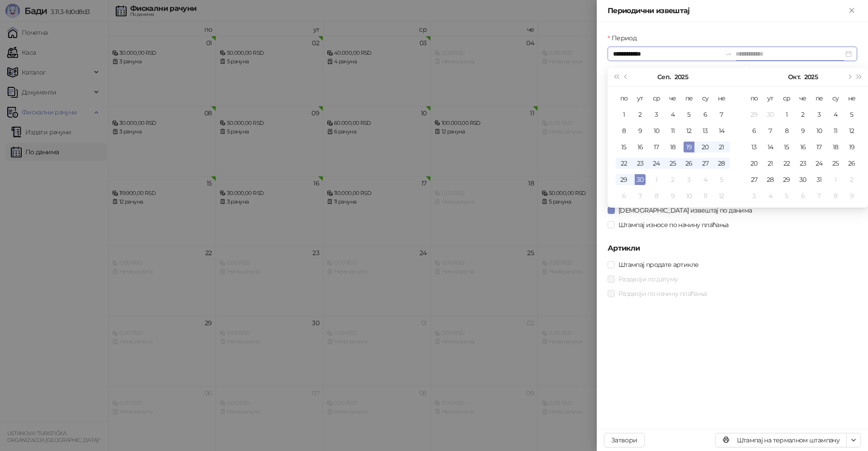 This screenshot has width=868, height=451. I want to click on th: ср, so click(656, 98).